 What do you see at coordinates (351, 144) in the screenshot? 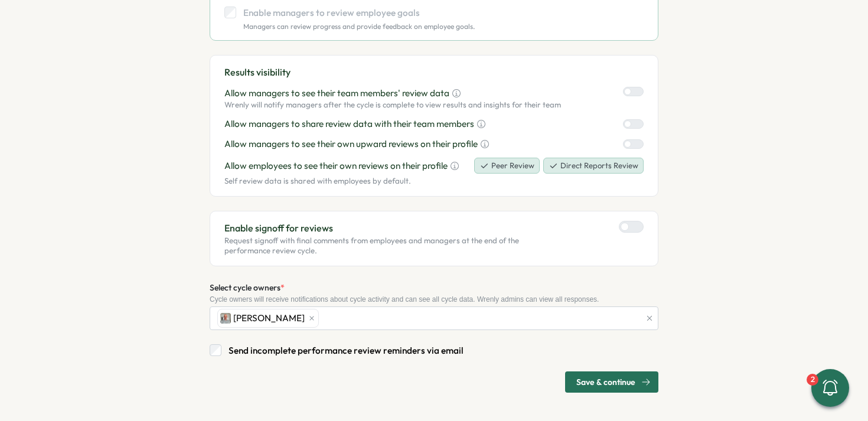
I see `p: Allow managers to see their own upward reviews on their profile` at bounding box center [351, 144].